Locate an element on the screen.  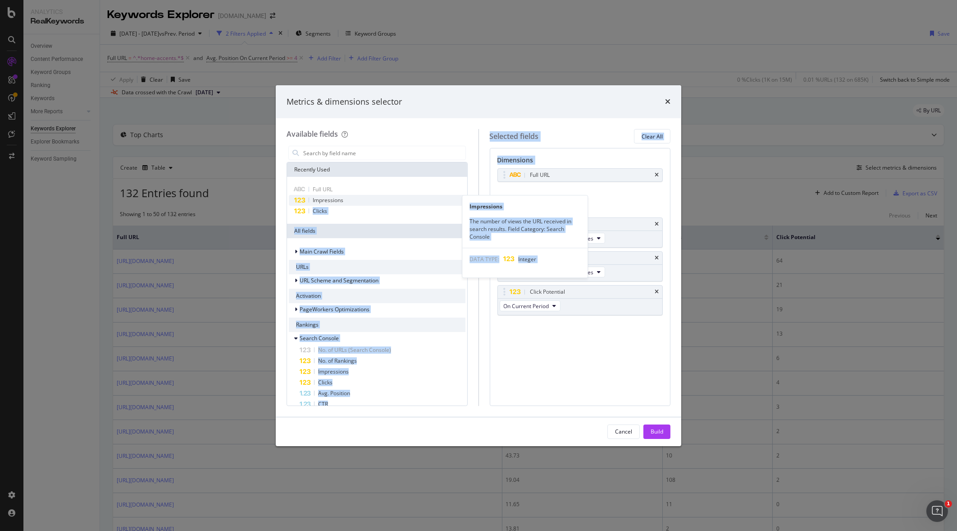
div: Selected fields is located at coordinates (514, 136).